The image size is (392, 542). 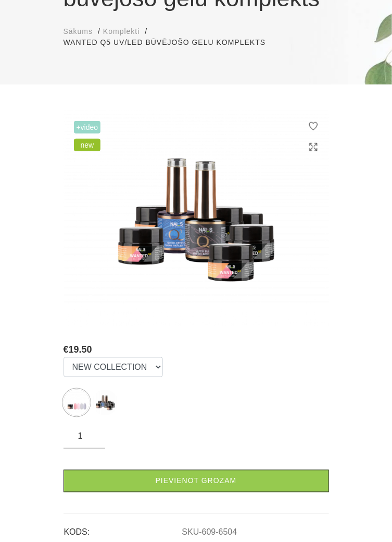 I want to click on span: 19.50, so click(x=80, y=350).